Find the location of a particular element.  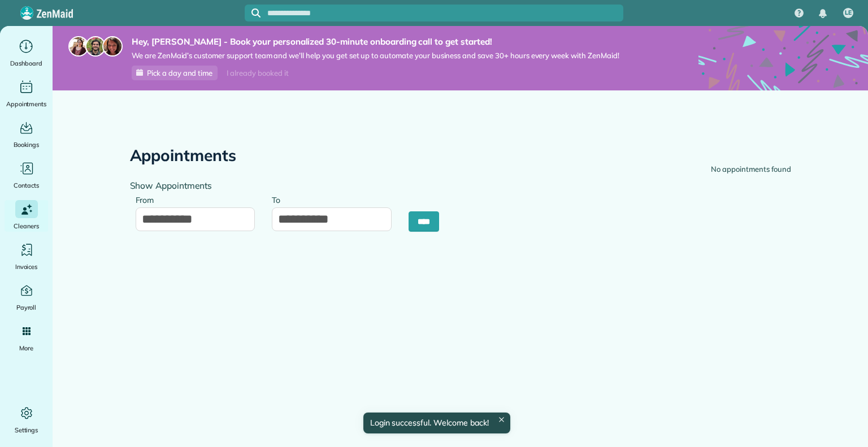

a: Dashboard is located at coordinates (26, 53).